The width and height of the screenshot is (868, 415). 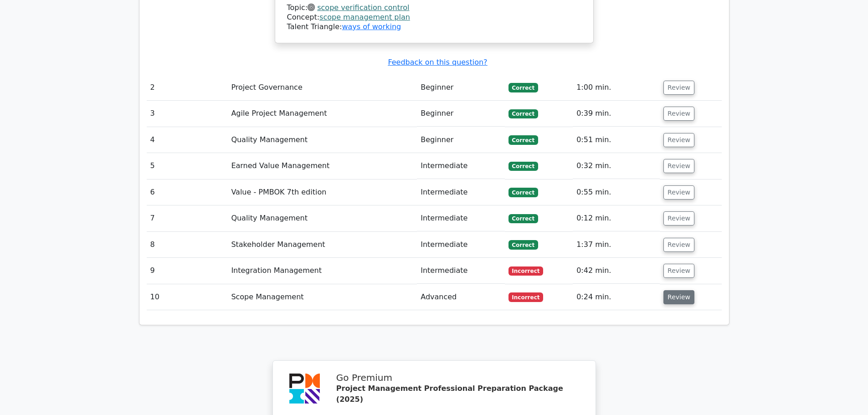 What do you see at coordinates (616, 218) in the screenshot?
I see `td: 0:12 min.` at bounding box center [616, 218].